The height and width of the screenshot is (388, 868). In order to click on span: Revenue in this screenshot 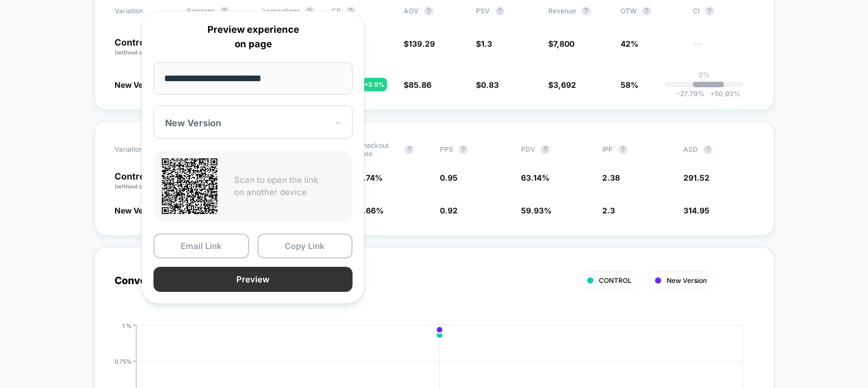, I will do `click(562, 11)`.